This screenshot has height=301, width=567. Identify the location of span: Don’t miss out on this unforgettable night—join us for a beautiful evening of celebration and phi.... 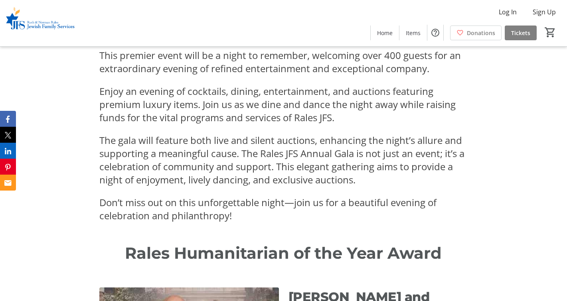
(268, 209).